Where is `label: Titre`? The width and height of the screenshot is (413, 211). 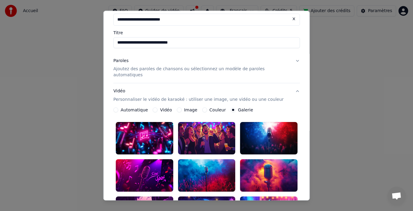 label: Titre is located at coordinates (206, 33).